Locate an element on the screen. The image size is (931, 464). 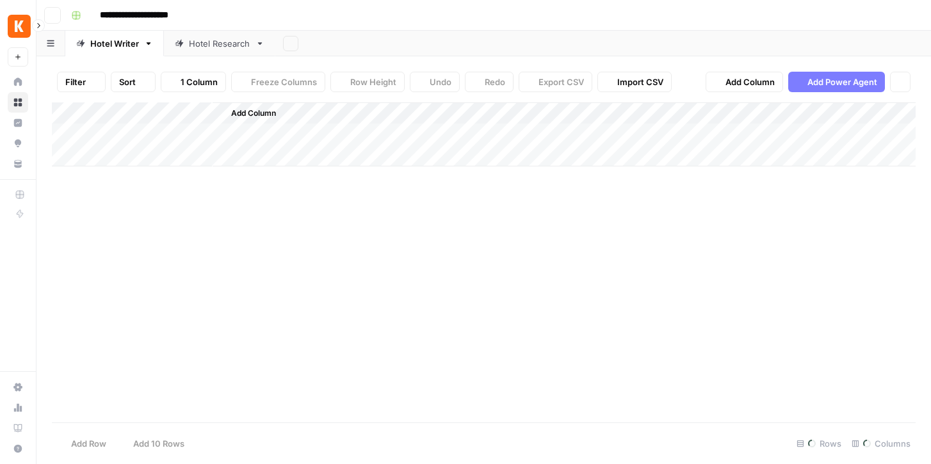
a: Home is located at coordinates (18, 82).